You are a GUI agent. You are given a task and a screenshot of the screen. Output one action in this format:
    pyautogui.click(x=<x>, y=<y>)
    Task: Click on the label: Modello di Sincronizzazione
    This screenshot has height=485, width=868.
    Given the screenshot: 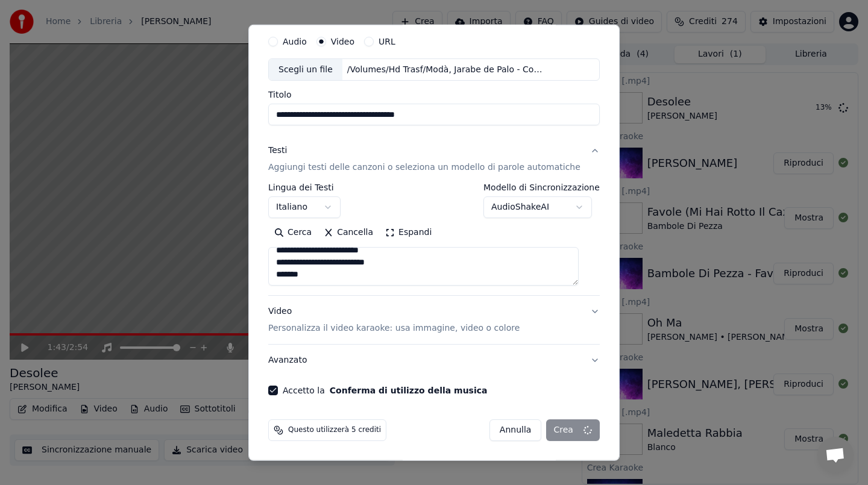 What is the action you would take?
    pyautogui.click(x=541, y=187)
    